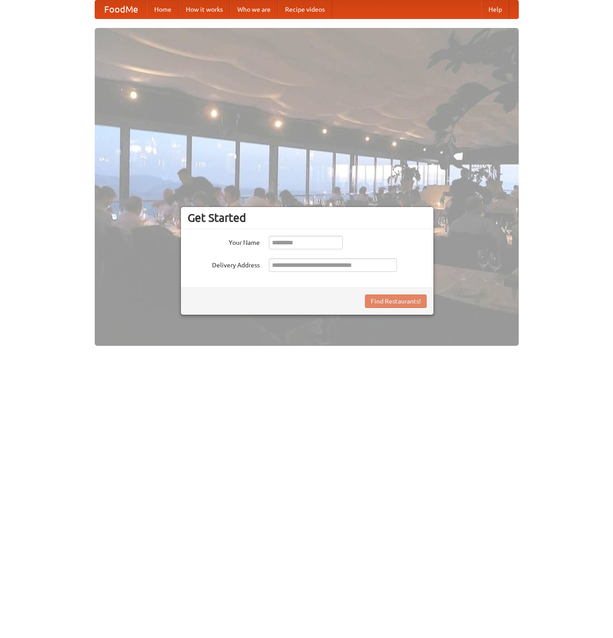  What do you see at coordinates (307, 218) in the screenshot?
I see `h3: Get Started` at bounding box center [307, 218].